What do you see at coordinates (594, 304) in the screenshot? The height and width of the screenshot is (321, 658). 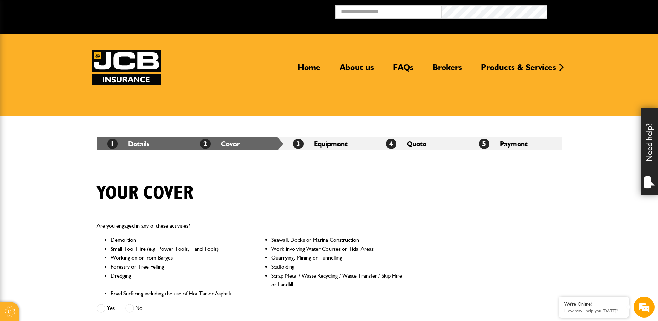 I see `div: We're Online!` at bounding box center [594, 304].